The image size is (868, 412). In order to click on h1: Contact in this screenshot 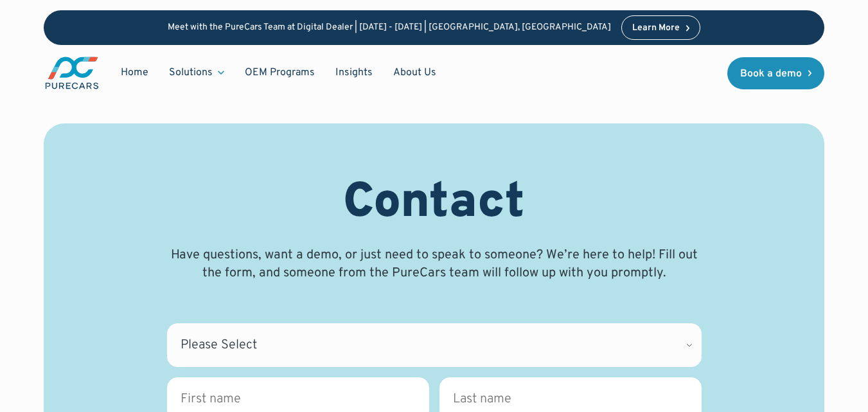, I will do `click(434, 203)`.